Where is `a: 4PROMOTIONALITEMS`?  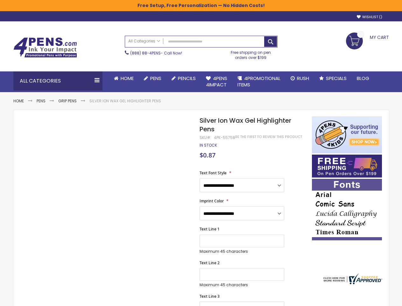
a: 4PROMOTIONALITEMS is located at coordinates (259, 82).